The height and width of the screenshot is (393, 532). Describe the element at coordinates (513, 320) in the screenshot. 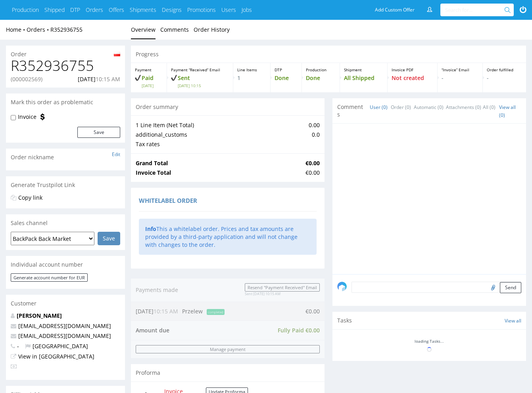

I see `a: View all` at that location.